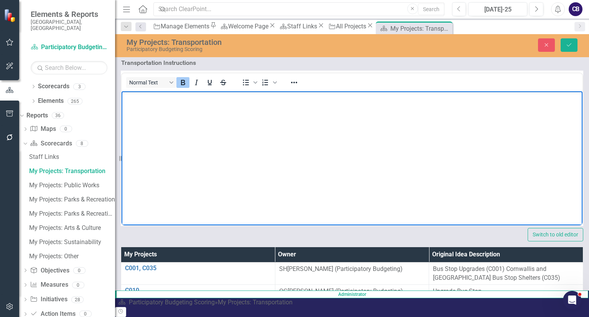 The image size is (589, 317). What do you see at coordinates (294, 82) in the screenshot?
I see `button: Reveal or hide additional toolbar items` at bounding box center [294, 82].